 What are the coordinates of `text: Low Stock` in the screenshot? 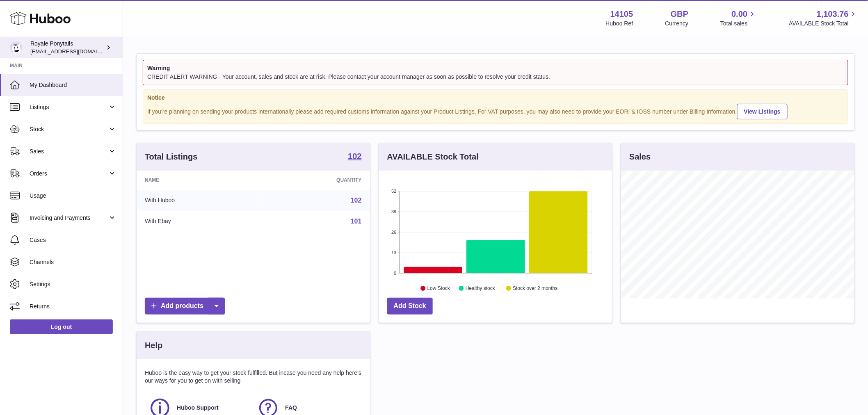 It's located at (439, 289).